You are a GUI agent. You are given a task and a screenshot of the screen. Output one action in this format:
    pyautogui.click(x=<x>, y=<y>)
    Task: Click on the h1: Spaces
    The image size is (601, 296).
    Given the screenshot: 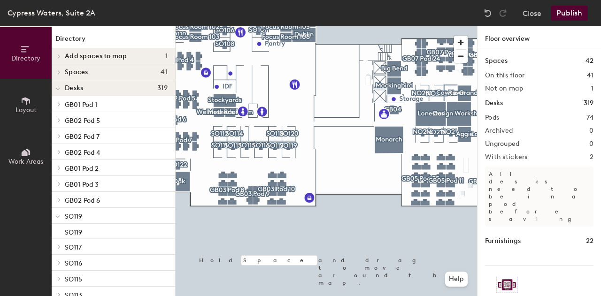 What is the action you would take?
    pyautogui.click(x=496, y=61)
    